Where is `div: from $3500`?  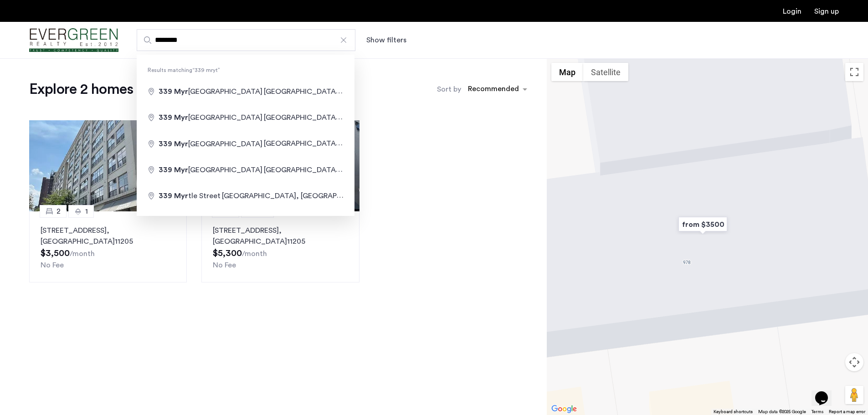
div: from $3500 is located at coordinates (703, 224).